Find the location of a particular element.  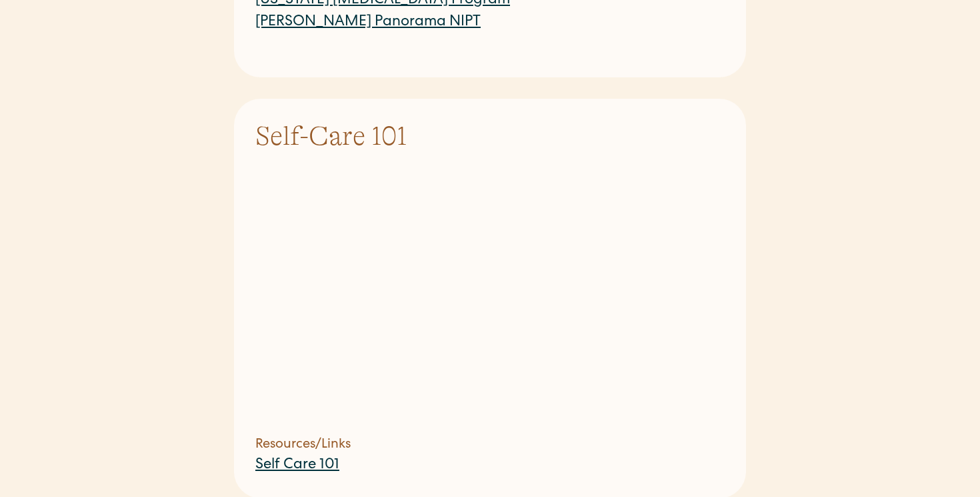

h3: Self-Care 101 is located at coordinates (490, 136).